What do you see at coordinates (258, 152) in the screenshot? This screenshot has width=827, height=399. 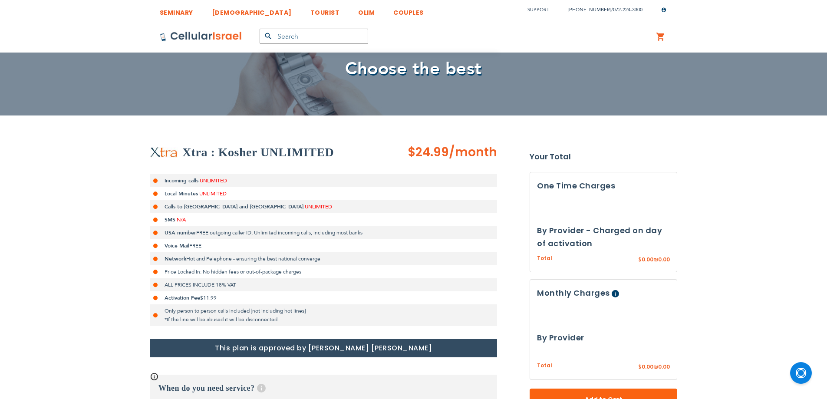 I see `h2: Xtra : Kosher UNLIMITED` at bounding box center [258, 152].